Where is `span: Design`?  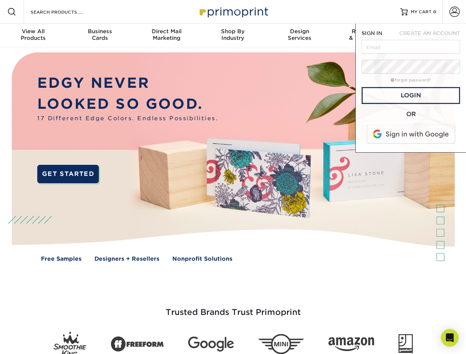
span: Design is located at coordinates (300, 31).